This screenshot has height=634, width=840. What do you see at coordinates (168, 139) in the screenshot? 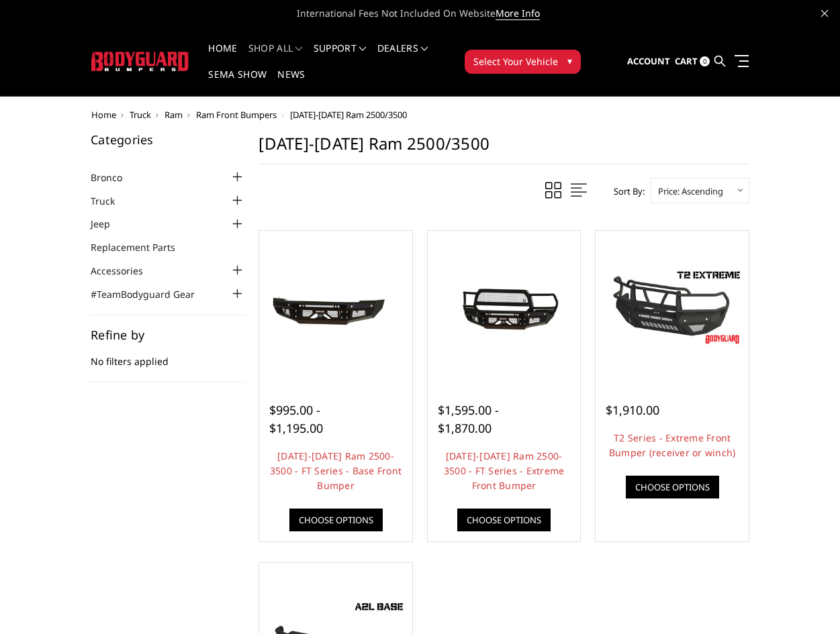
I see `h5: Categories` at bounding box center [168, 139].